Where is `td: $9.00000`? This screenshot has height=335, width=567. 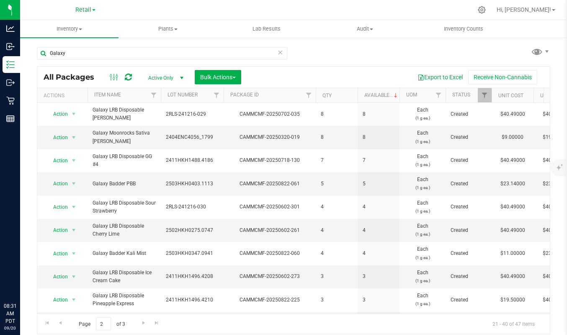
td: $9.00000 is located at coordinates (513, 137).